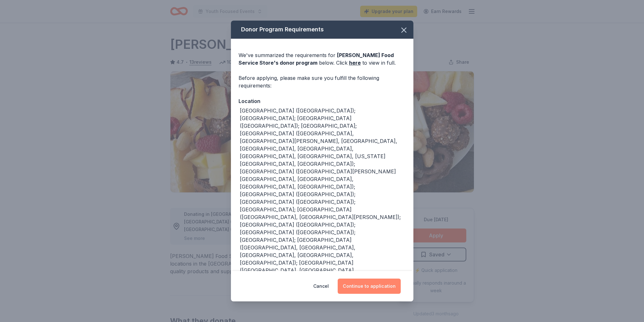 Image resolution: width=644 pixels, height=322 pixels. I want to click on div: Before applying, please make sure you fulfill the following requirements:, so click(322, 82).